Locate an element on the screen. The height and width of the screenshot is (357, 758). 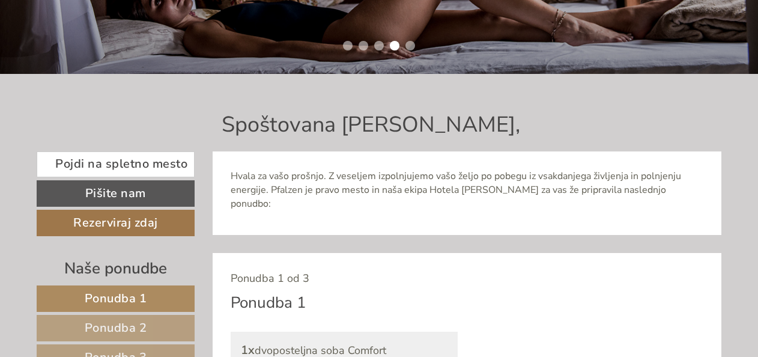
small: 07:18 is located at coordinates (79, 62).